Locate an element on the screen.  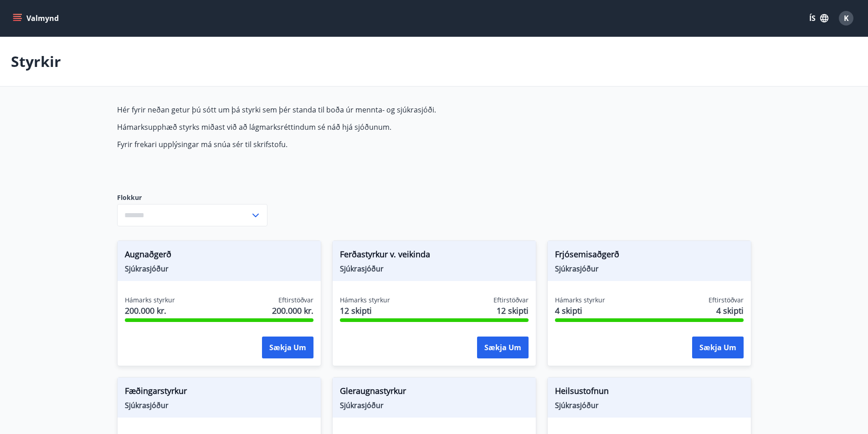
button: menu is located at coordinates (36, 18).